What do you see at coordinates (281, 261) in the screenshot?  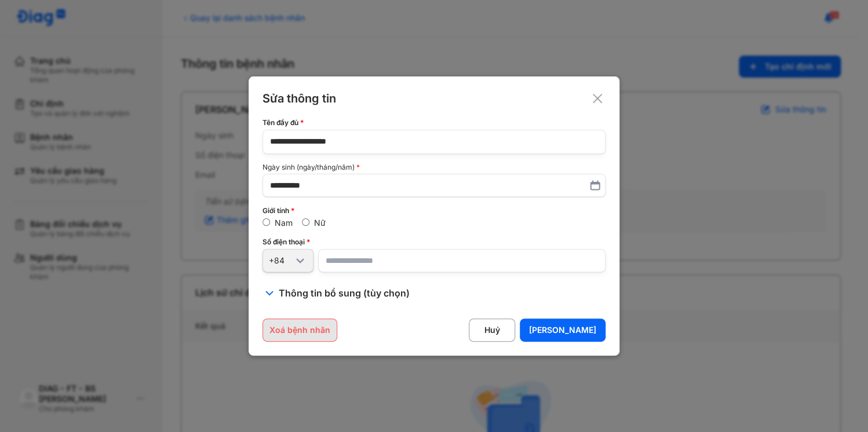 I see `div: +84` at bounding box center [281, 261].